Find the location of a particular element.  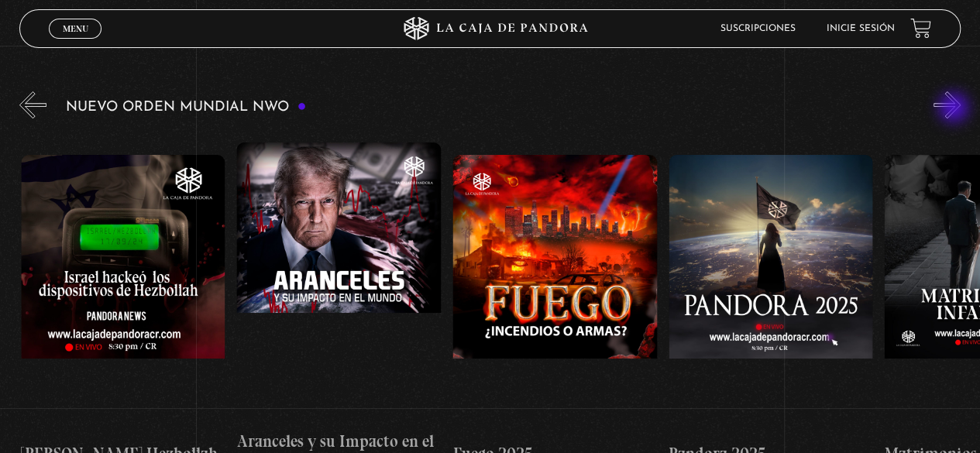

span: Cerrar is located at coordinates (75, 42).